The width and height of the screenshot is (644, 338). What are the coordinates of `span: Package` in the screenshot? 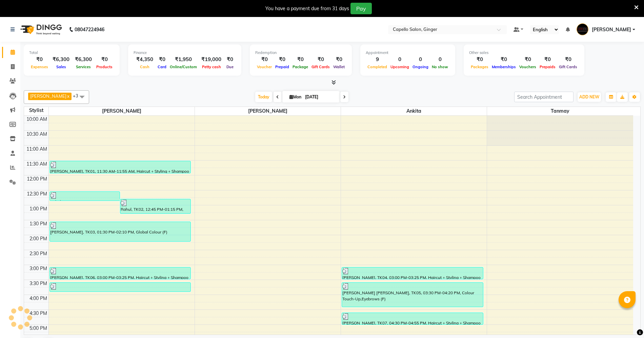 It's located at (300, 67).